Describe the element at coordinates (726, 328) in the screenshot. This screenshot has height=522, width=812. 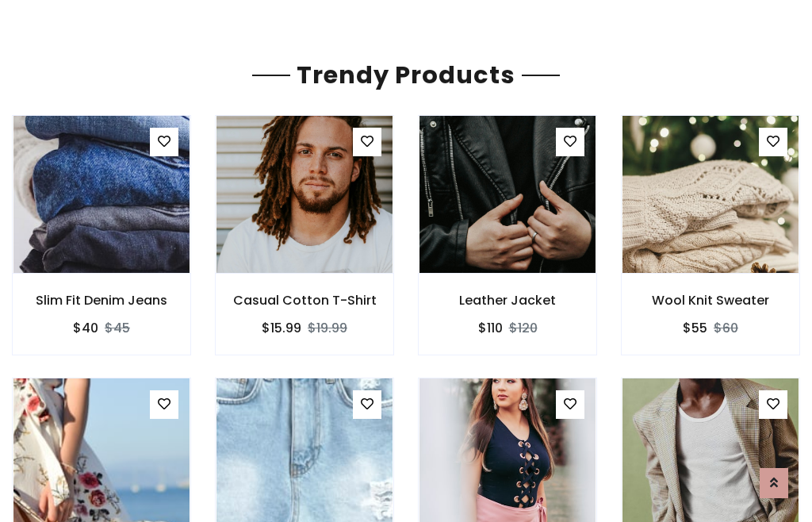
I see `del: $60` at that location.